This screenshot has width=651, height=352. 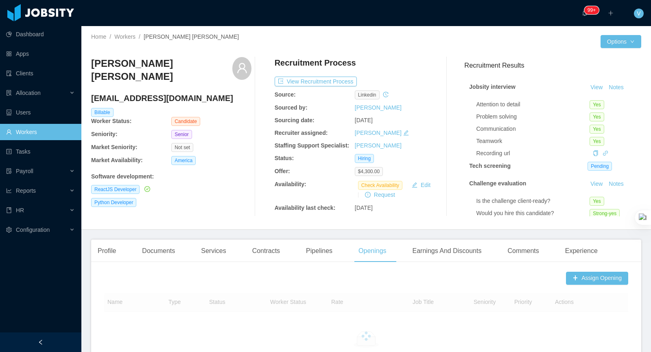 What do you see at coordinates (533, 104) in the screenshot?
I see `div: Attention to detail` at bounding box center [533, 104].